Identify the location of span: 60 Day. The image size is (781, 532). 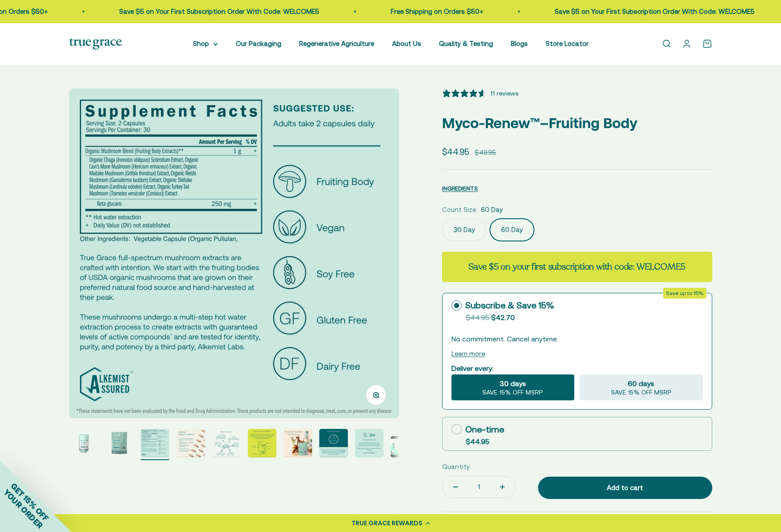
(491, 210).